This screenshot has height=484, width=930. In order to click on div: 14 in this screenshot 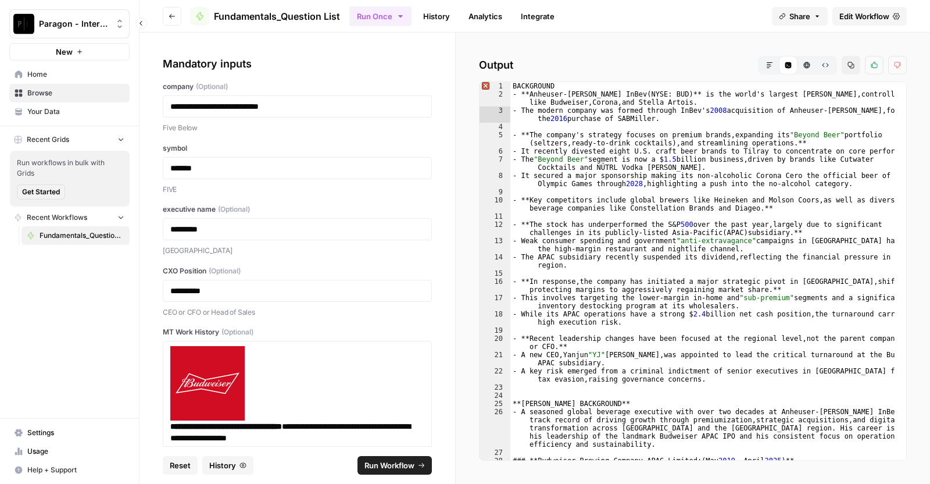, I will do `click(495, 261)`.